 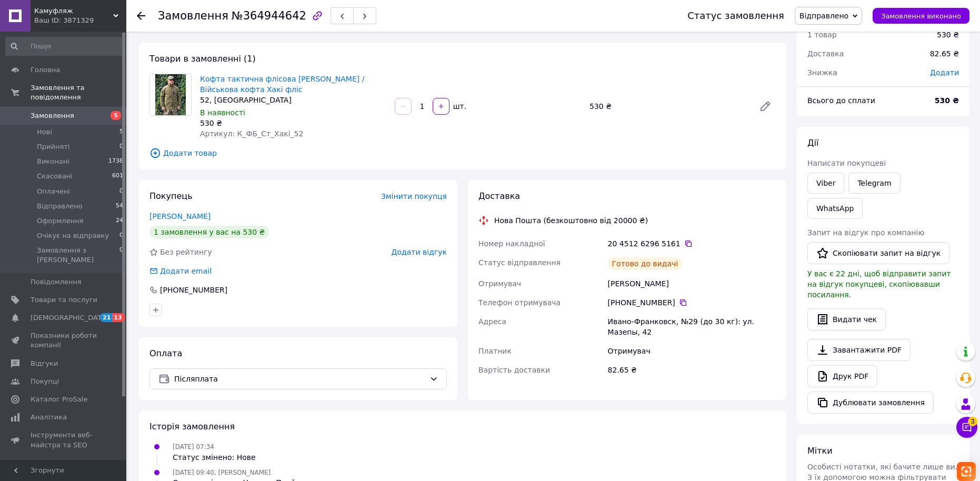 I want to click on span: Додати товар, so click(x=462, y=153).